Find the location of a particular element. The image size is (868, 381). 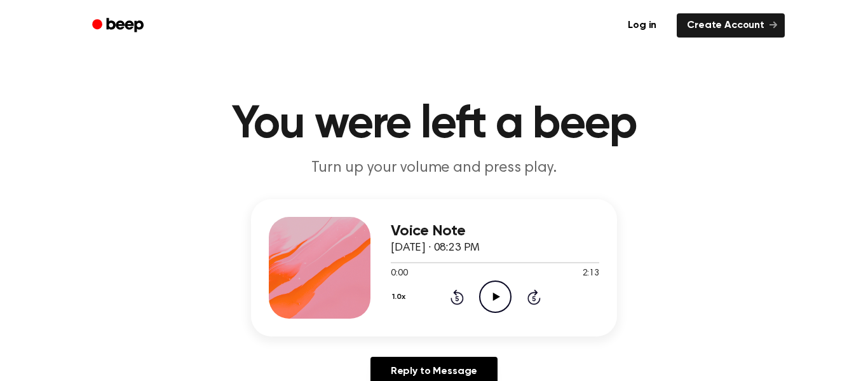

h3: Voice Note is located at coordinates (495, 231).